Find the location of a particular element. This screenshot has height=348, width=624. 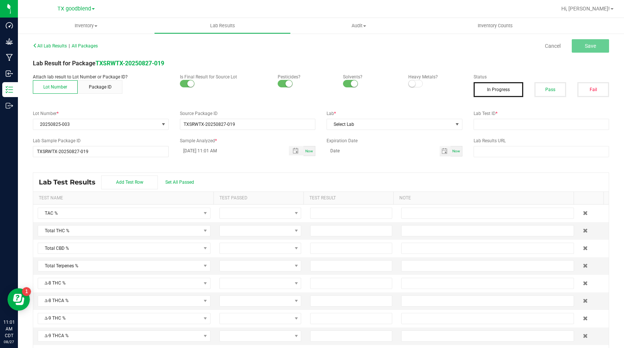

span: All Packages is located at coordinates (85, 46).